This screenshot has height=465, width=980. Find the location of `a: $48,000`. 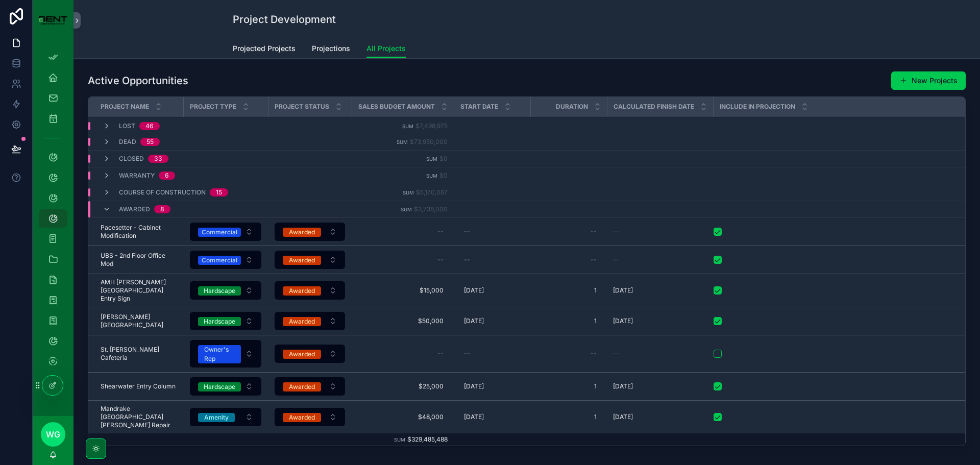

a: $48,000 is located at coordinates (403, 417).